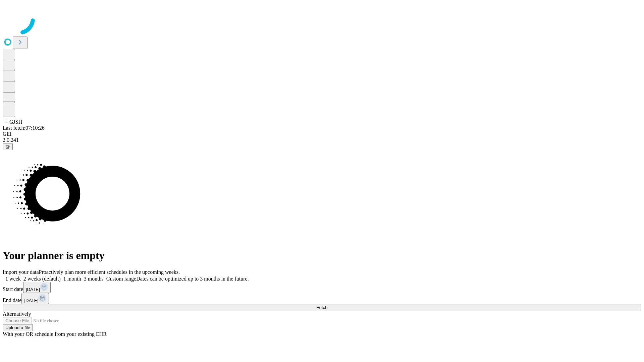  I want to click on span: 1 month, so click(72, 279).